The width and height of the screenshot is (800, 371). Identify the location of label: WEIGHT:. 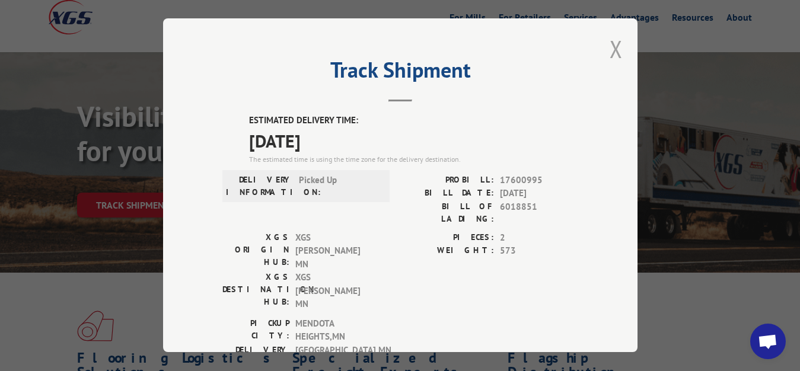
(447, 251).